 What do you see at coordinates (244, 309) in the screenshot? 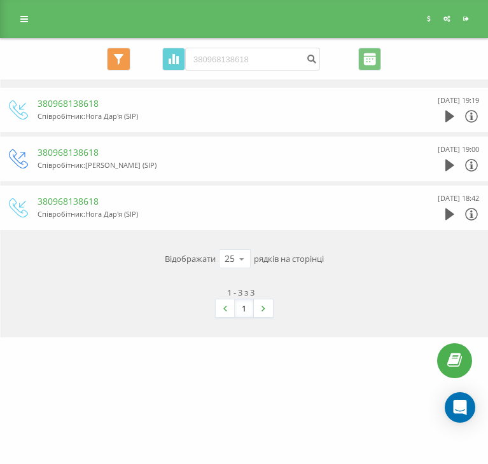
I see `a: 1` at bounding box center [244, 309].